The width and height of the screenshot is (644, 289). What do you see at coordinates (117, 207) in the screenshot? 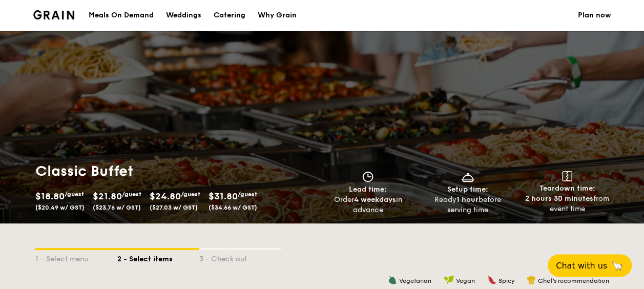
I see `span: ($23.76 w/ GST)` at bounding box center [117, 207].